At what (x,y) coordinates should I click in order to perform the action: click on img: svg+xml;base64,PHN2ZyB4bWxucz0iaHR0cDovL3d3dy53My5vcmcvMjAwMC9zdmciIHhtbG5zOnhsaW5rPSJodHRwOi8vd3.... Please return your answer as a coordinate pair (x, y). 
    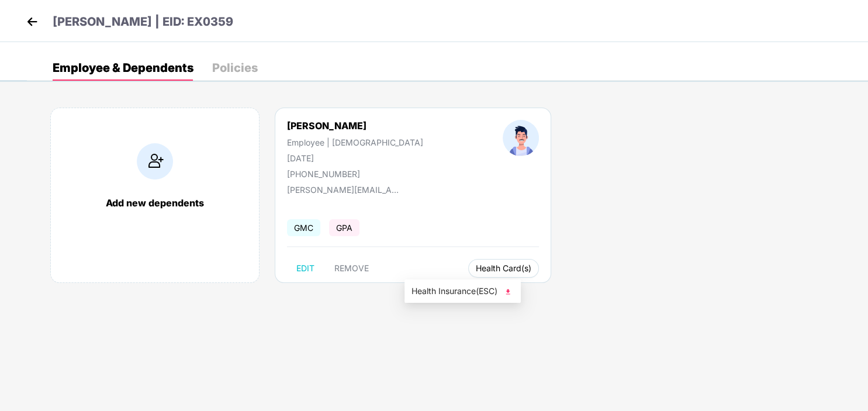
    Looking at the image, I should click on (508, 291).